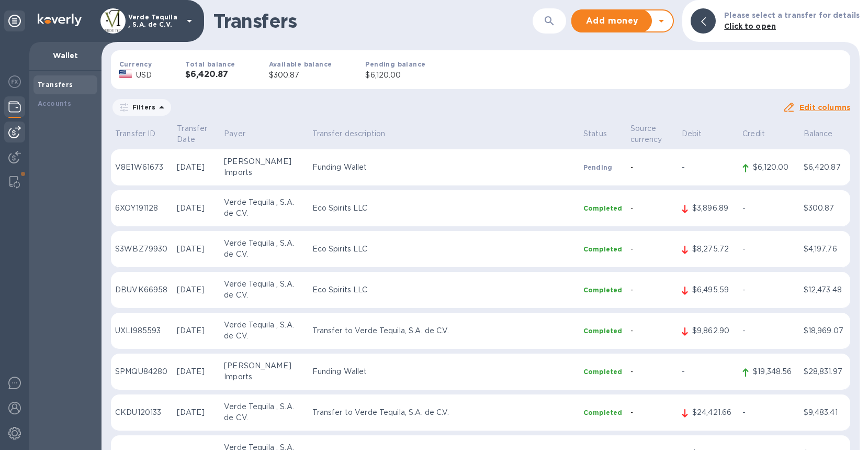 This screenshot has width=868, height=450. What do you see at coordinates (713, 330) in the screenshot?
I see `p: $9,862.90` at bounding box center [713, 330].